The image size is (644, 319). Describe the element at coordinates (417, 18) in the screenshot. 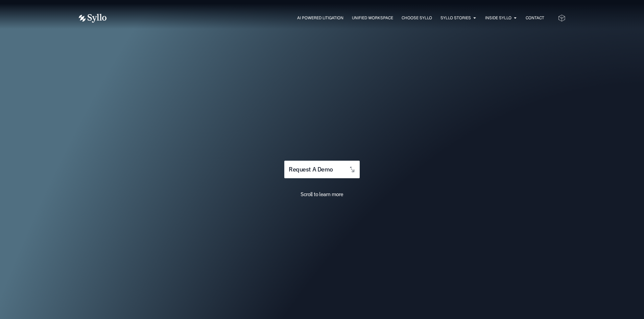

I see `a: Choose Syllo` at that location.